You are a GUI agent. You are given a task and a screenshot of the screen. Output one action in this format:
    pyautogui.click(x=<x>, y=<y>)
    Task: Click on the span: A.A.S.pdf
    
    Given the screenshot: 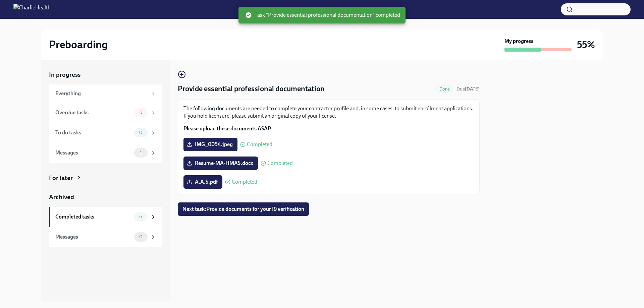 What is the action you would take?
    pyautogui.click(x=203, y=182)
    